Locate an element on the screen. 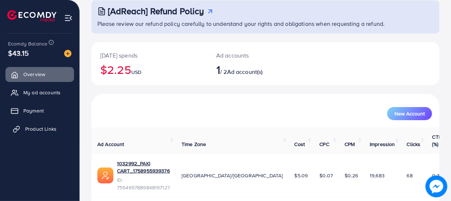  span: Product Links is located at coordinates (41, 129).